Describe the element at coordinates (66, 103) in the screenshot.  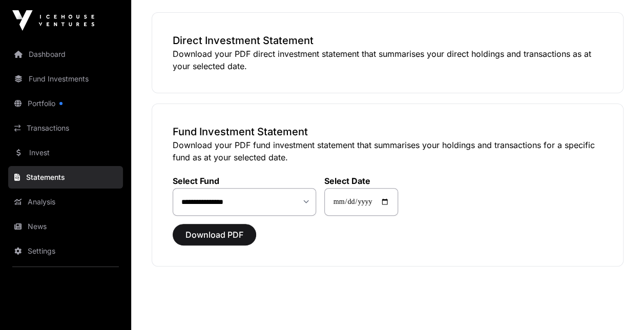
I see `a: Portfolio` at that location.